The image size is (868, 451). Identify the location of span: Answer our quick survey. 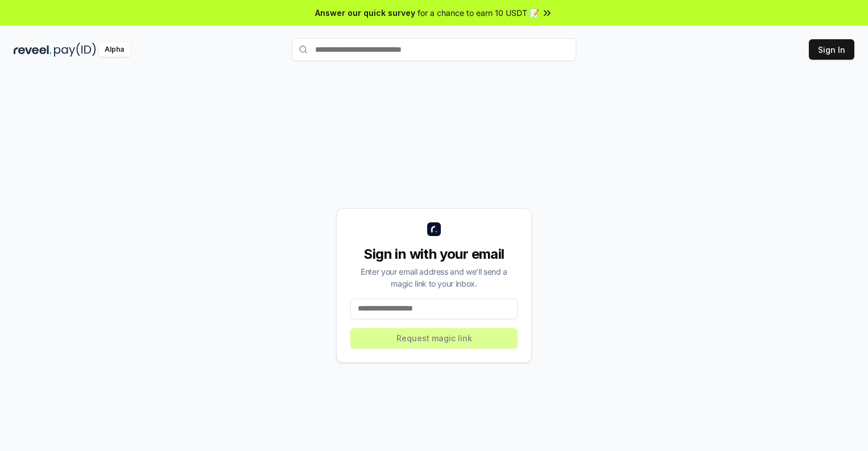
(365, 13).